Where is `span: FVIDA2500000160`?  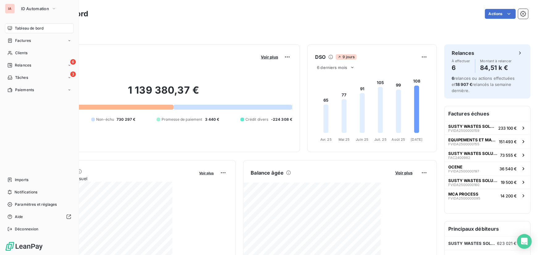
span: FVIDA2500000160 is located at coordinates (463, 185).